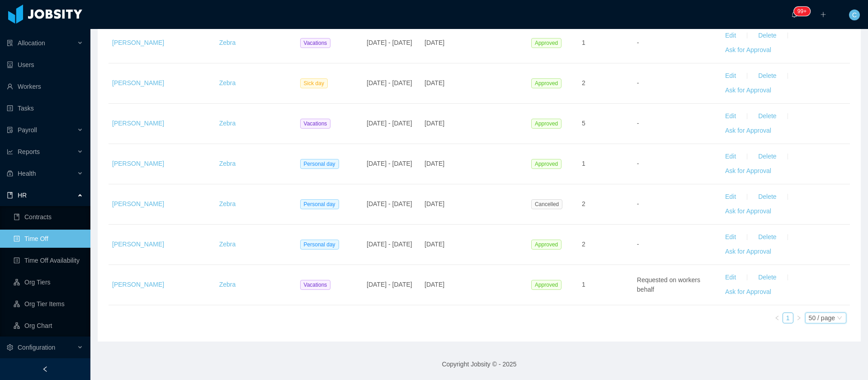 The image size is (868, 380). Describe the element at coordinates (10, 195) in the screenshot. I see `i: icon: book` at that location.